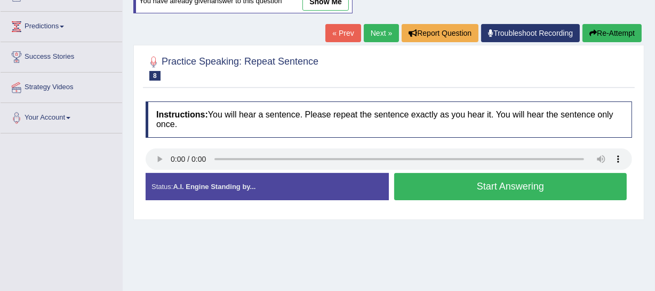 This screenshot has height=291, width=655. What do you see at coordinates (381, 33) in the screenshot?
I see `a: Next »` at bounding box center [381, 33].